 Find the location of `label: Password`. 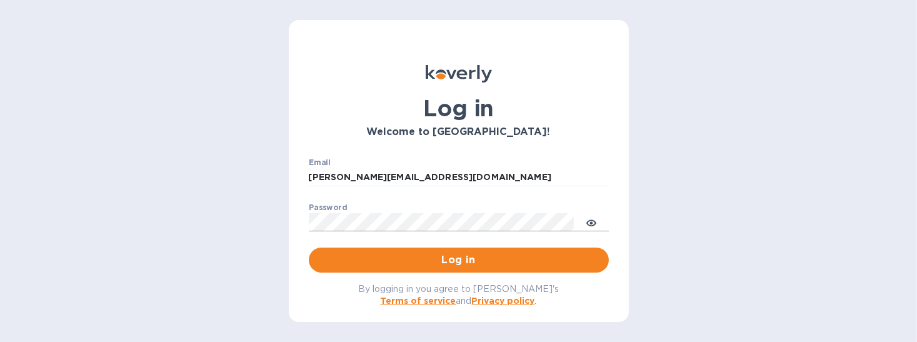

label: Password is located at coordinates (327, 207).